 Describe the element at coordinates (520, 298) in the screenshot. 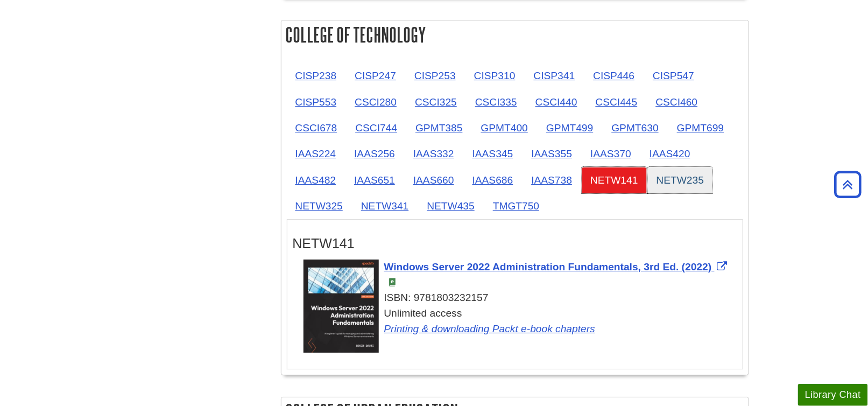

I see `div: ISBN: 9781803232157` at that location.